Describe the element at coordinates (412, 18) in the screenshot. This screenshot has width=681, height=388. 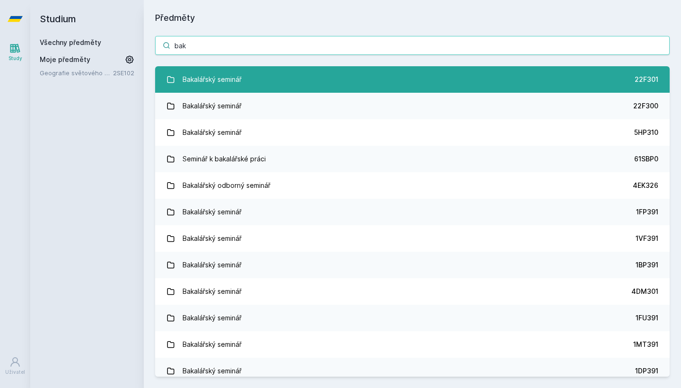
I see `h1: Předměty` at that location.